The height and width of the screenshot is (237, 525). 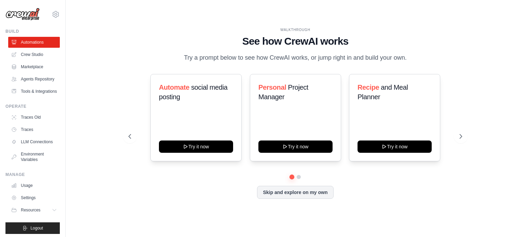 I want to click on a: Marketplace, so click(x=34, y=67).